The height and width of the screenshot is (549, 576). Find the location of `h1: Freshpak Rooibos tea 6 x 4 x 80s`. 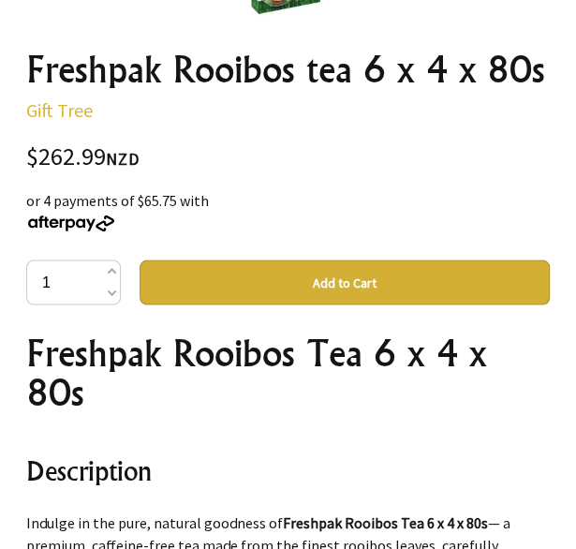

h1: Freshpak Rooibos tea 6 x 4 x 80s is located at coordinates (287, 69).